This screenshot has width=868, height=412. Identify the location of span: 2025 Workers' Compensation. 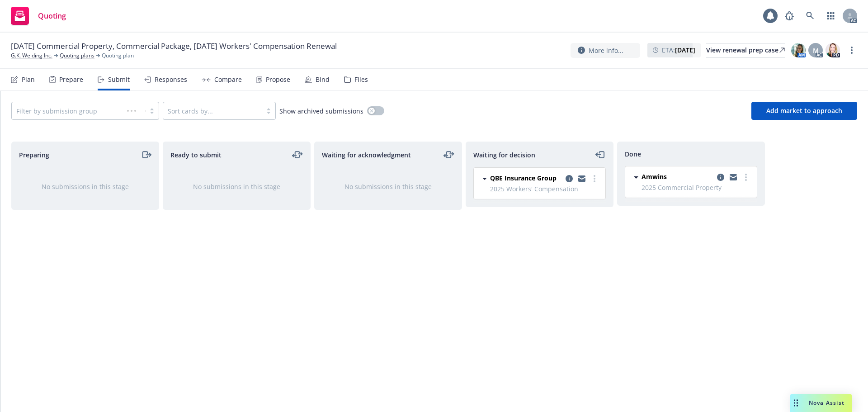
(545, 188).